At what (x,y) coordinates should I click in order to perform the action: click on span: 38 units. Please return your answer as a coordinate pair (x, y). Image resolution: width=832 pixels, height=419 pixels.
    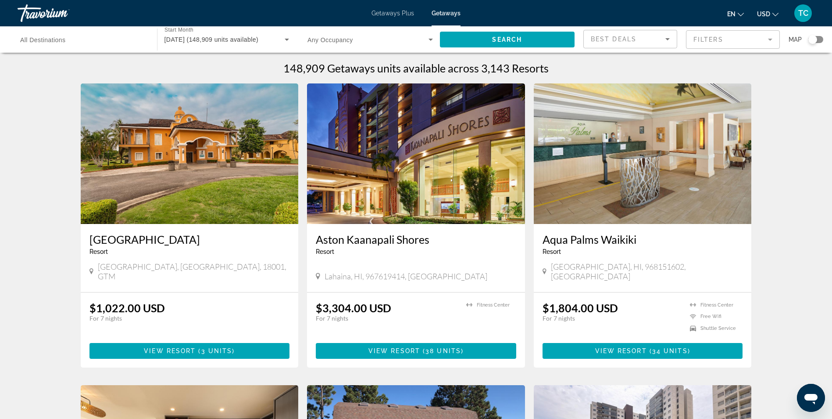
    Looking at the image, I should click on (443, 351).